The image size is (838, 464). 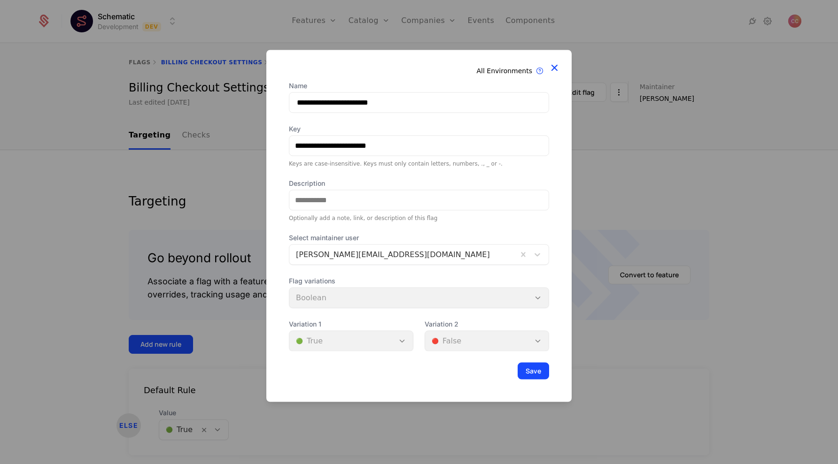 I want to click on div: Keys are case-insensitive. Keys must only contain letters, numbers, ., _ or -., so click(x=419, y=163).